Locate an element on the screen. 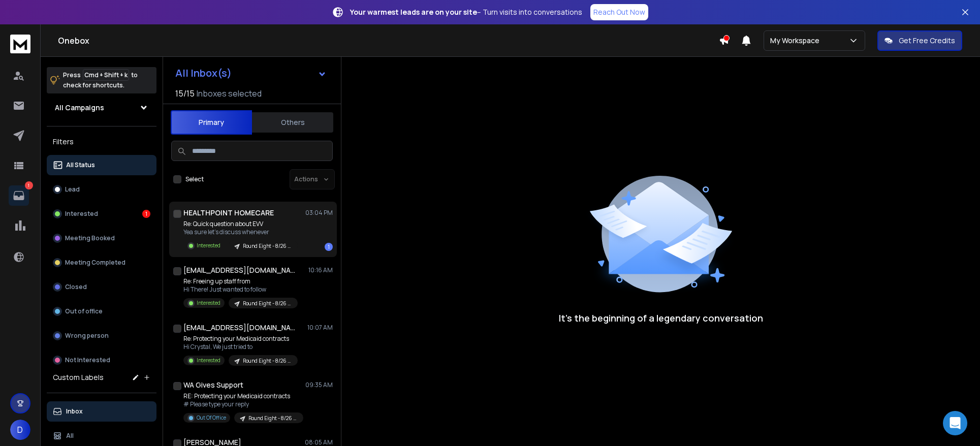 The width and height of the screenshot is (980, 446). p: Yea sure let’s discuss whenever is located at coordinates (241, 232).